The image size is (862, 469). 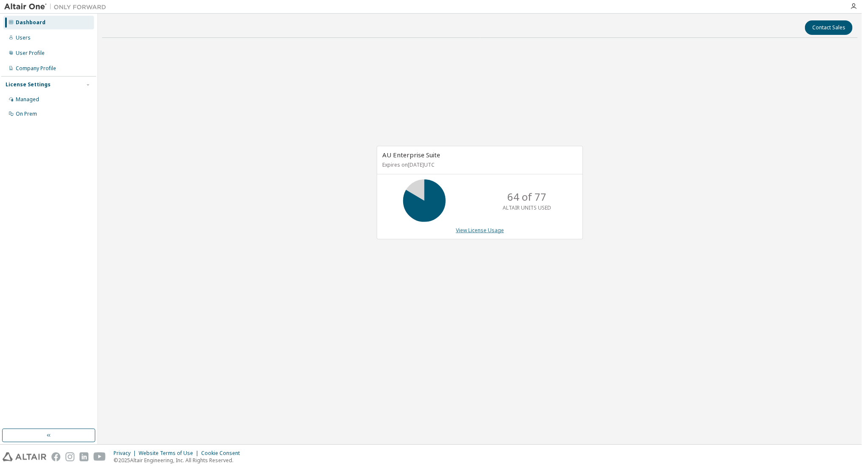 What do you see at coordinates (527, 208) in the screenshot?
I see `p: ALTAIR UNITS USED` at bounding box center [527, 208].